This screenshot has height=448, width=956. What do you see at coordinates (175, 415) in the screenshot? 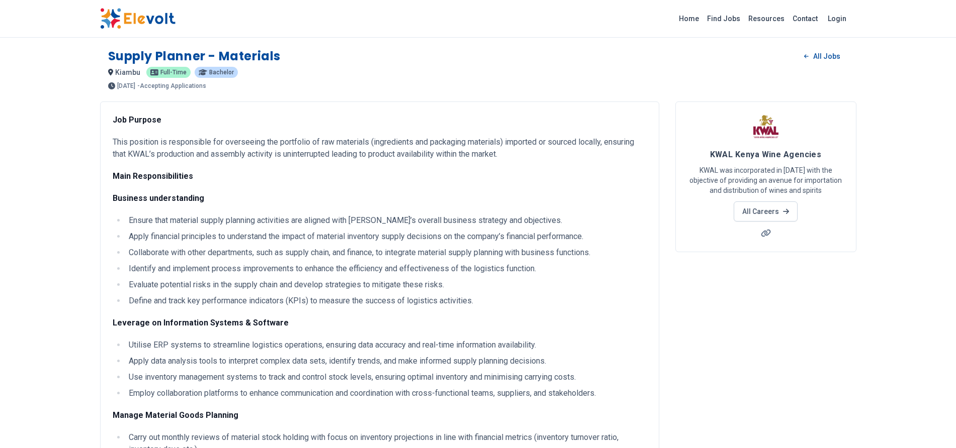
I see `strong: Manage Material Goods Planning` at bounding box center [175, 415].